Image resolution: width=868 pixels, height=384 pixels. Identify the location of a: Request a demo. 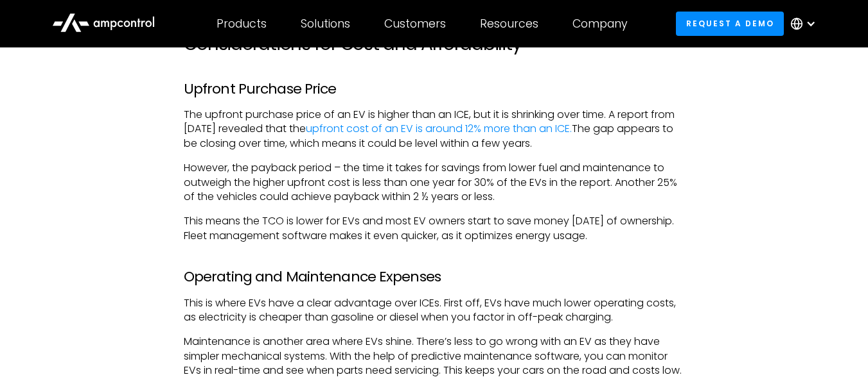
(730, 23).